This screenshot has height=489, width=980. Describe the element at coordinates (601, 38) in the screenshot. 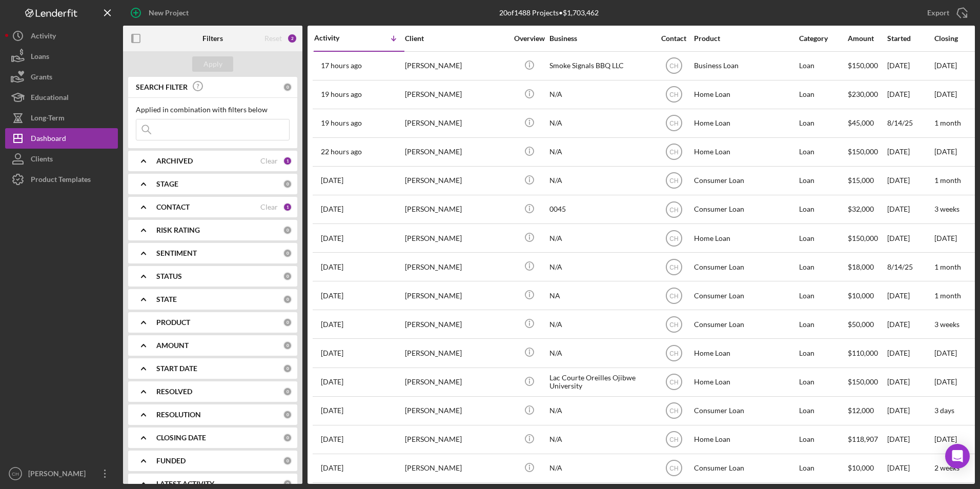

I see `div: Business` at that location.